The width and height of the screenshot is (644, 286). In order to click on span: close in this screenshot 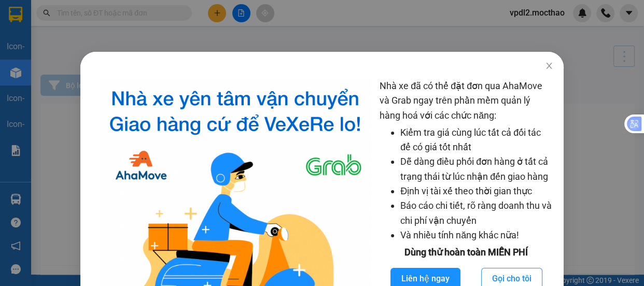, I will do `click(549, 66)`.